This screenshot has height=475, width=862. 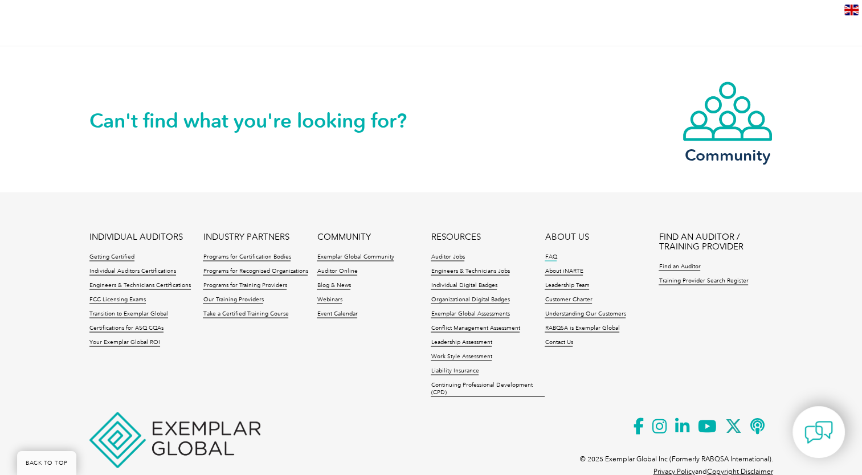 What do you see at coordinates (133, 271) in the screenshot?
I see `a: Individual Auditors Certifications` at bounding box center [133, 271].